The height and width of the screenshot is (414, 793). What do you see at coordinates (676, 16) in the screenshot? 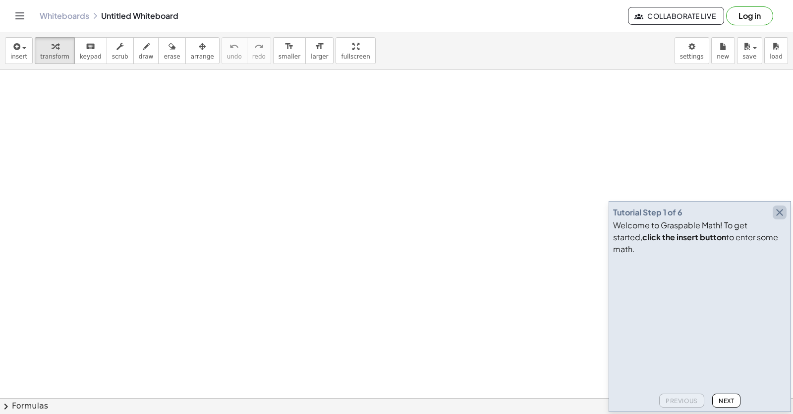
I see `span: Collaborate Live` at bounding box center [676, 16].